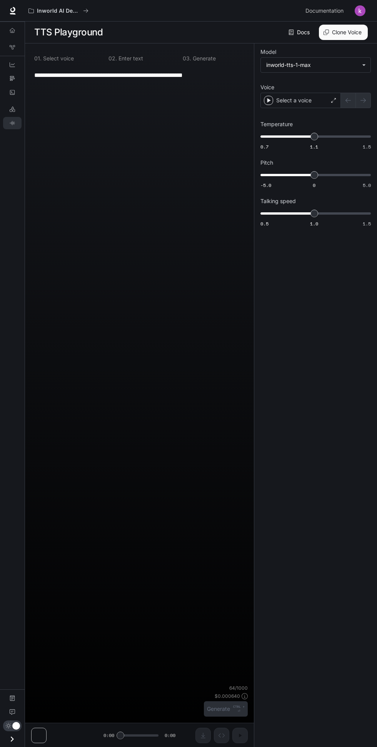  I want to click on button: Open drawer, so click(12, 738).